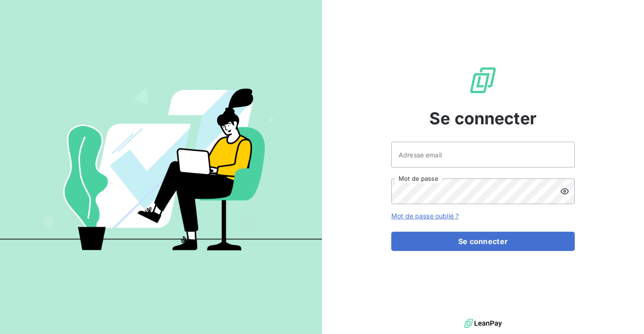  I want to click on input: placeholder, so click(483, 155).